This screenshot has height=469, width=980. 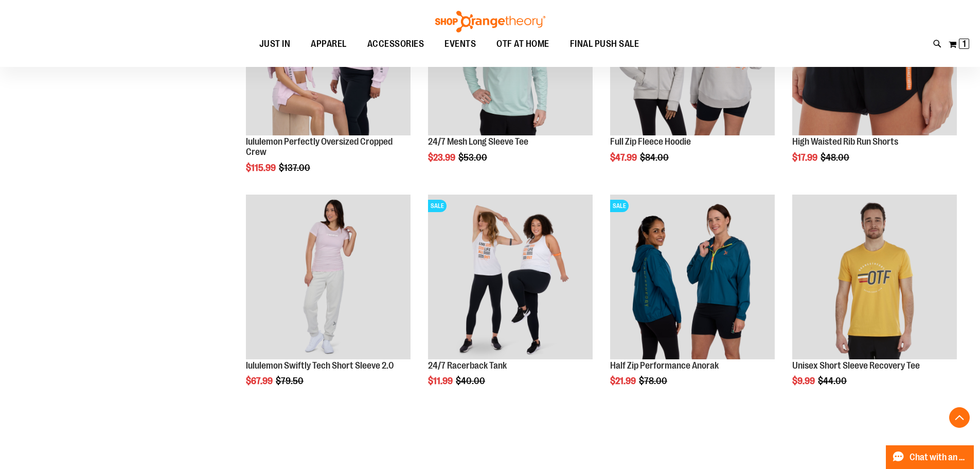 What do you see at coordinates (604, 44) in the screenshot?
I see `span: FINAL PUSH SALE` at bounding box center [604, 44].